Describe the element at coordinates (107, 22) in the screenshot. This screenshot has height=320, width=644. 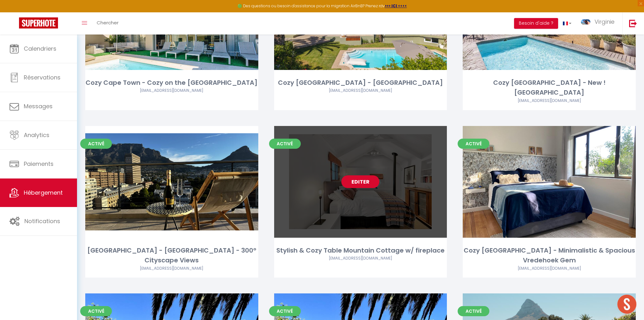
I see `span: Chercher` at that location.